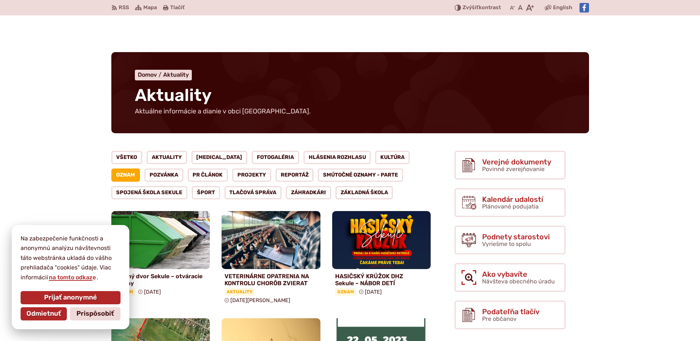  I want to click on a: Spojená škola Sekule, so click(150, 193).